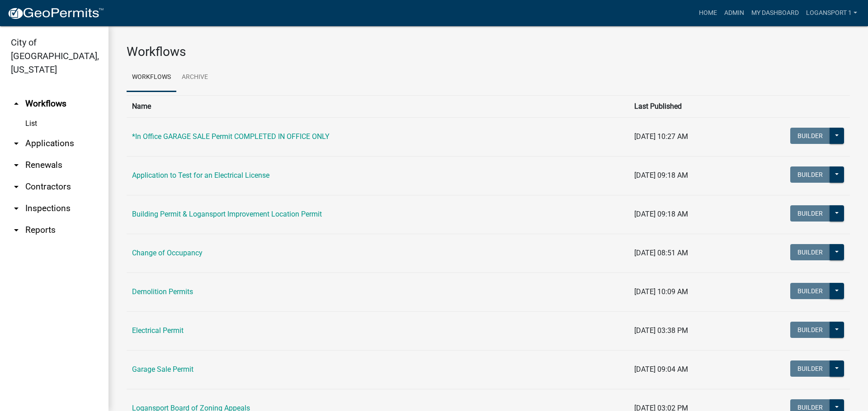 The height and width of the screenshot is (411, 868). What do you see at coordinates (200, 175) in the screenshot?
I see `a: Application to Test for an Electrical License` at bounding box center [200, 175].